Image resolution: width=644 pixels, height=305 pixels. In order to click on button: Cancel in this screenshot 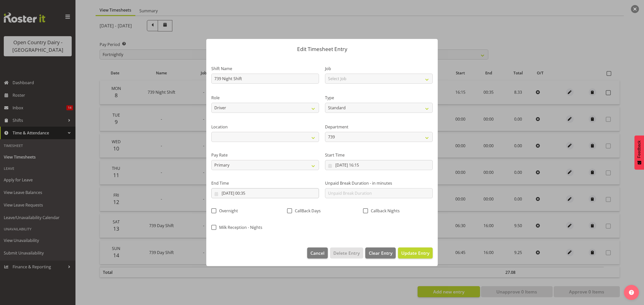, I will do `click(317, 253)`.